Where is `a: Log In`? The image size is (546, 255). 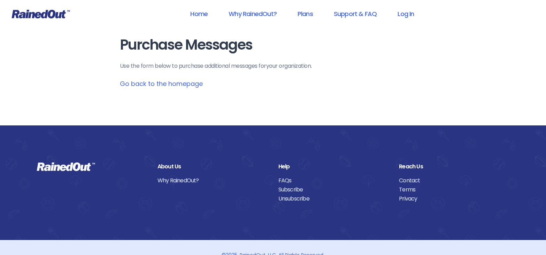
a: Log In is located at coordinates (406, 14).